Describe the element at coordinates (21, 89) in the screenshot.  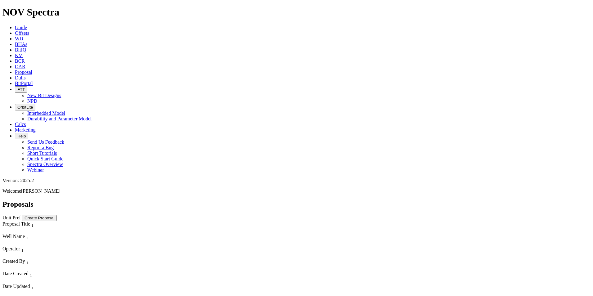
I see `span: FTT` at that location.